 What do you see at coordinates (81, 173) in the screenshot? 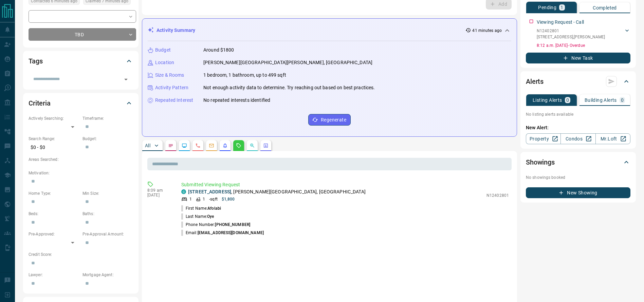
I see `p: Motivation:` at bounding box center [81, 173].